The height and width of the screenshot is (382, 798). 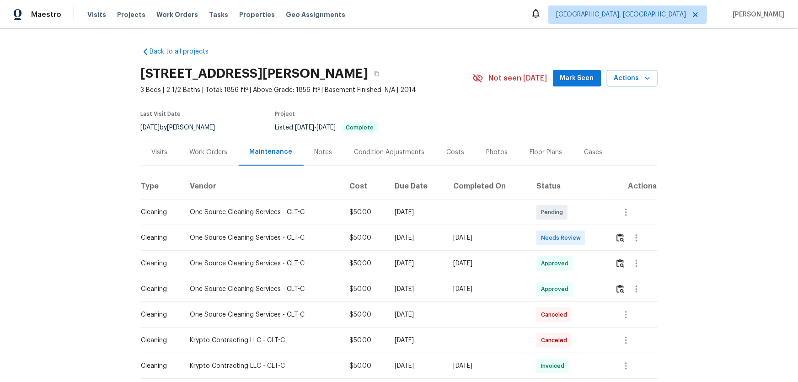 What do you see at coordinates (577, 78) in the screenshot?
I see `button: Mark Seen` at bounding box center [577, 78].